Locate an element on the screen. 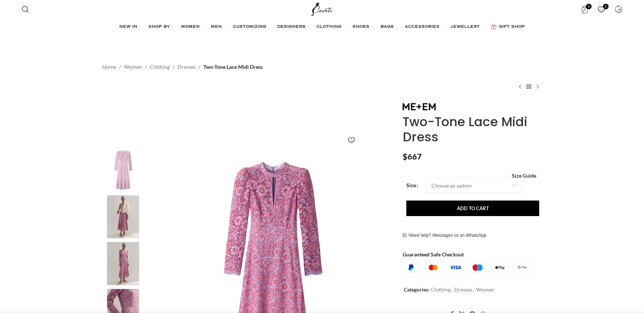  nav: Breadcrumb is located at coordinates (183, 67).